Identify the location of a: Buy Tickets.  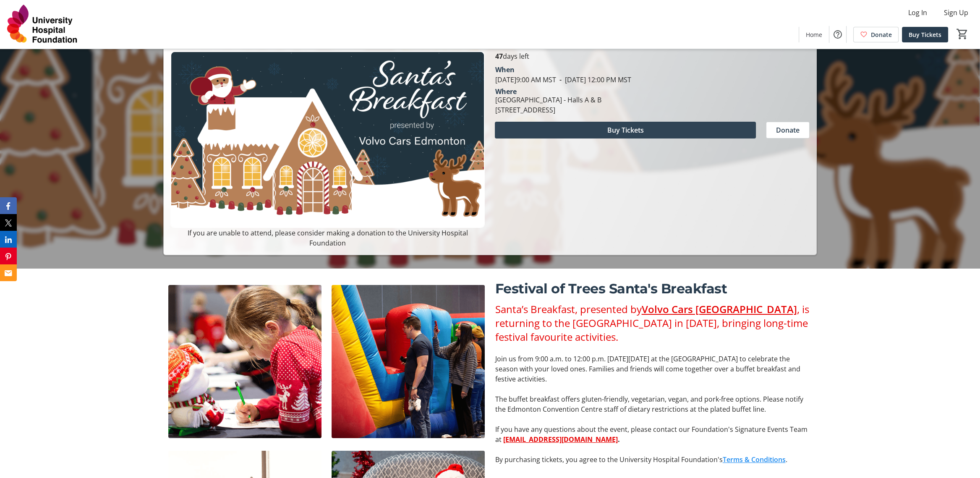
(925, 34).